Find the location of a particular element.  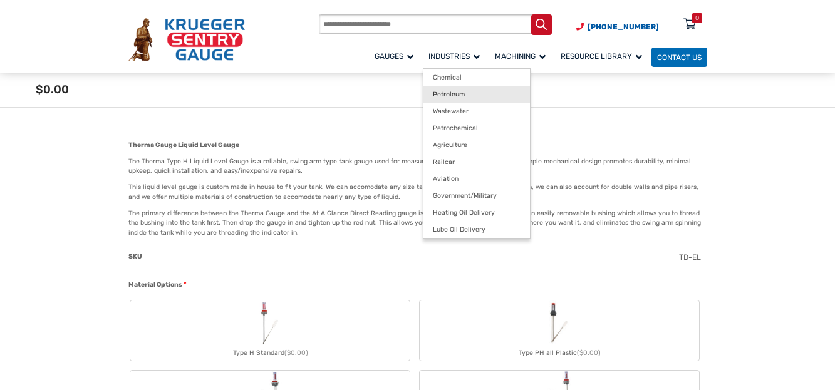

label: Type H Standard is located at coordinates (270, 331).